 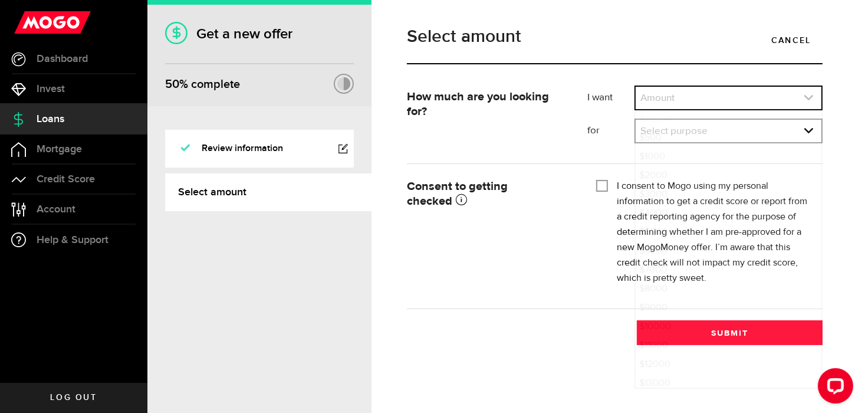 What do you see at coordinates (728, 364) in the screenshot?
I see `li: $12000` at bounding box center [728, 364].